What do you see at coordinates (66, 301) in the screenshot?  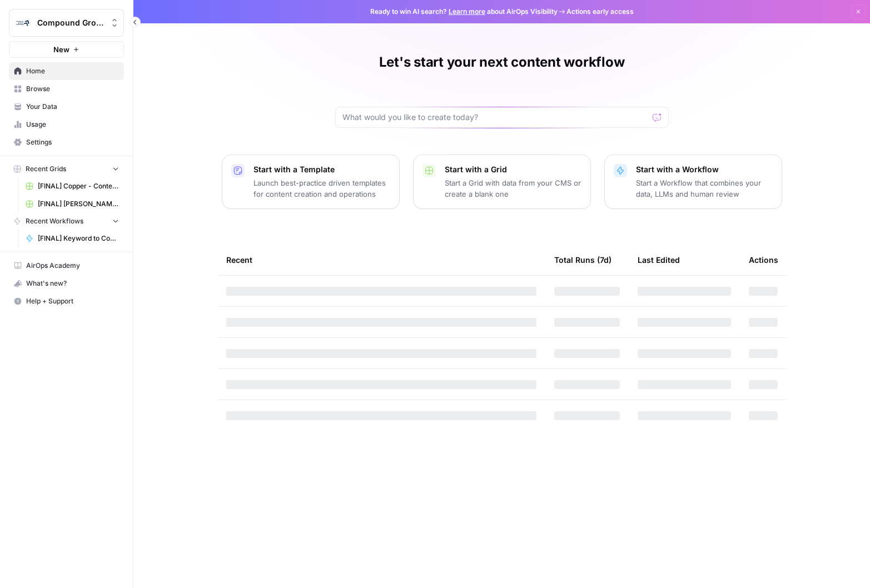 I see `button: Help + Support` at bounding box center [66, 301].